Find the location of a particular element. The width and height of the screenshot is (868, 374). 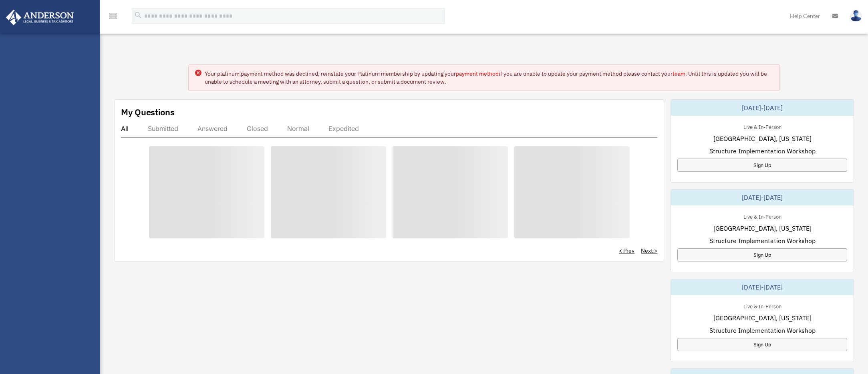

a: Next > is located at coordinates (649, 250).